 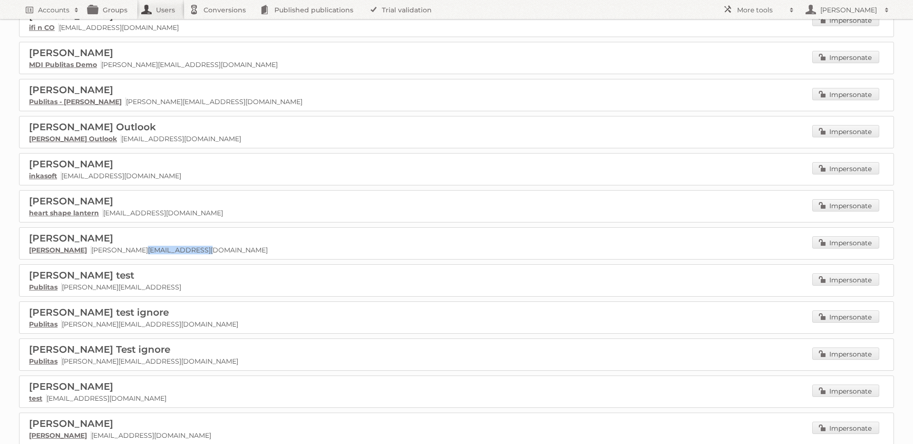 I want to click on a: inkasoft, so click(x=43, y=176).